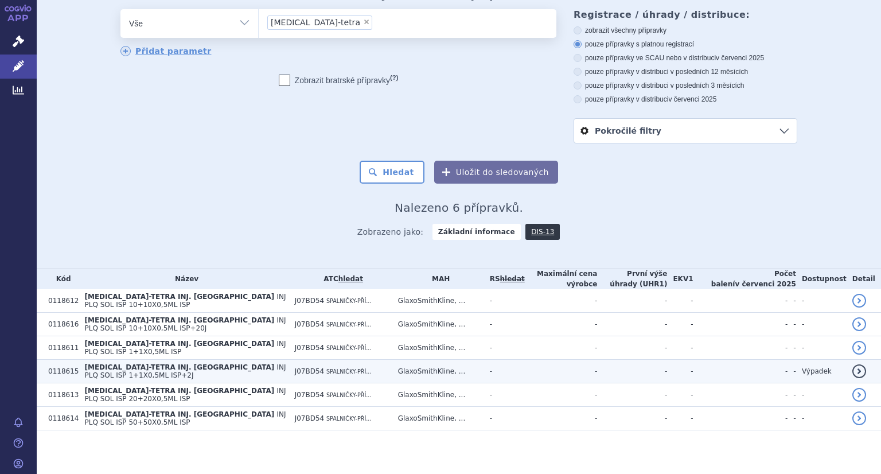 Image resolution: width=881 pixels, height=474 pixels. What do you see at coordinates (822, 279) in the screenshot?
I see `th: Dostupnost` at bounding box center [822, 279].